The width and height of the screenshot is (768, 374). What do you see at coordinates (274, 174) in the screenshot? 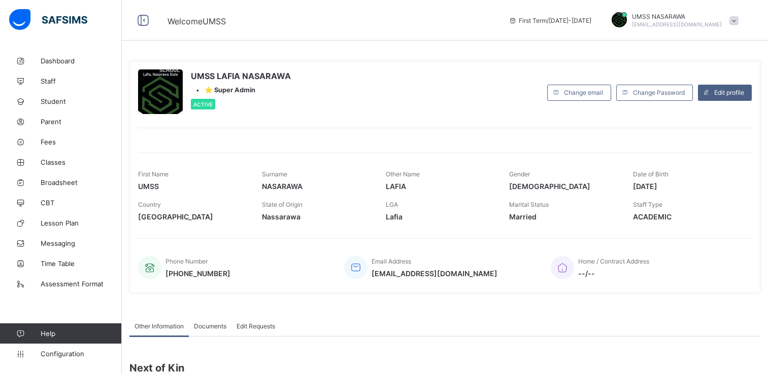
I see `span: Surname` at bounding box center [274, 174].